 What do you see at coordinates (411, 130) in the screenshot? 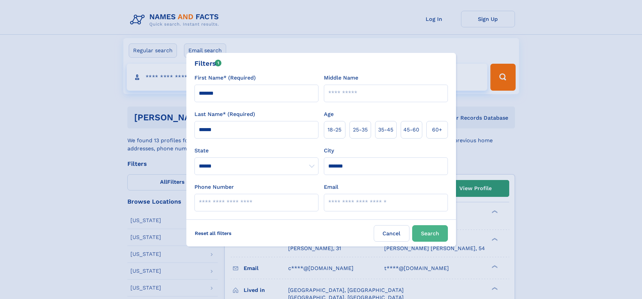
I see `span: 45‑60` at bounding box center [411, 130].